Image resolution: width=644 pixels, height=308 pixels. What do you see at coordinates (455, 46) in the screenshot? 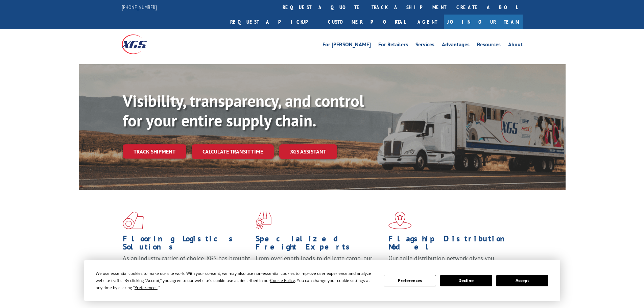
I see `a: Advantages` at bounding box center [455, 46].